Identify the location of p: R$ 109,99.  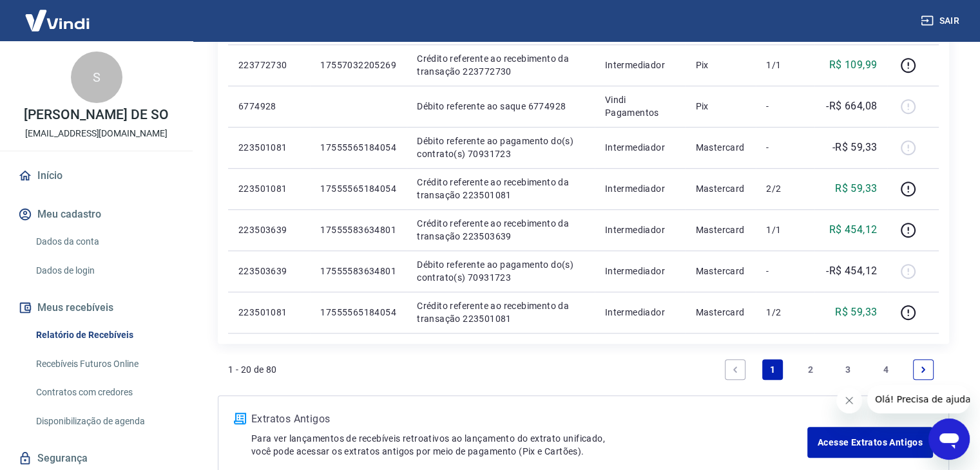
(853, 65).